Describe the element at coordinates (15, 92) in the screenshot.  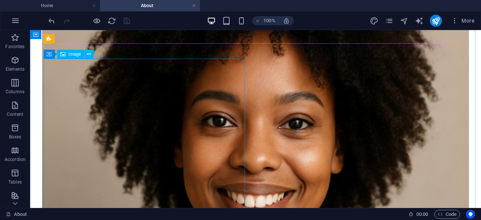
I see `p: Columns` at that location.